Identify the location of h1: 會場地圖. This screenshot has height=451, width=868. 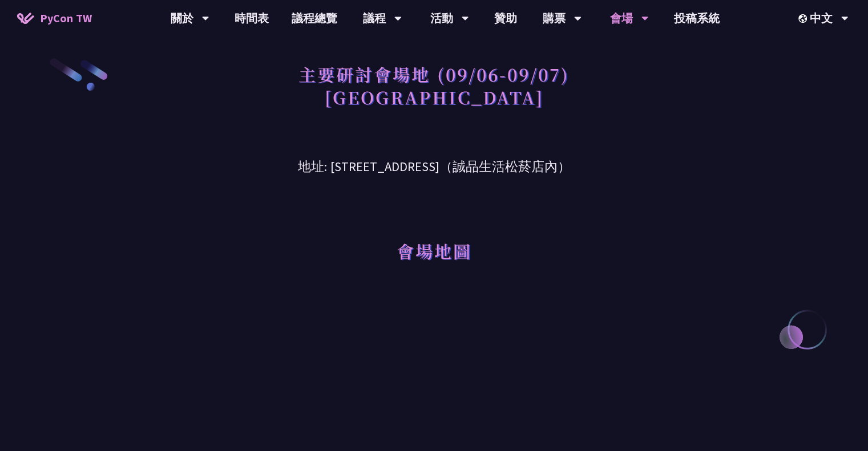
(434, 251).